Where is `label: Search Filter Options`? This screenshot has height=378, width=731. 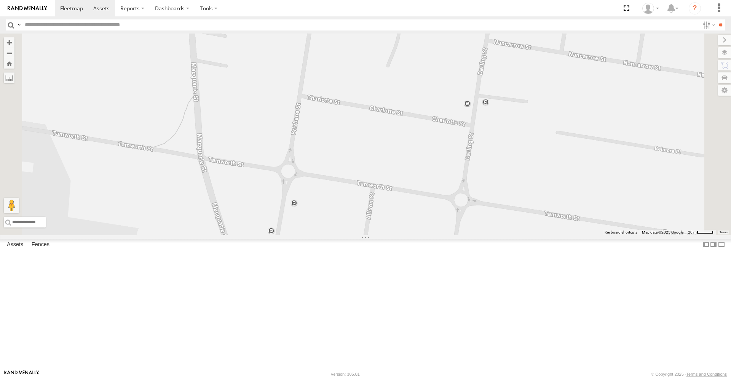 label: Search Filter Options is located at coordinates (708, 25).